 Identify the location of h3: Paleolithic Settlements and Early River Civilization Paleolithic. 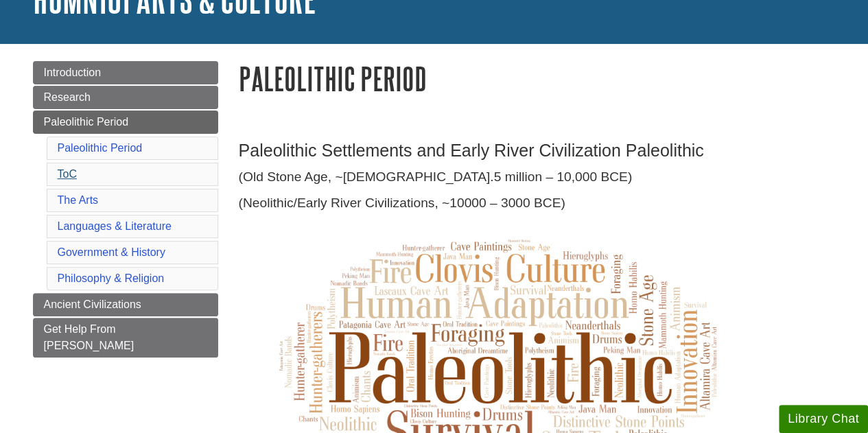
(537, 150).